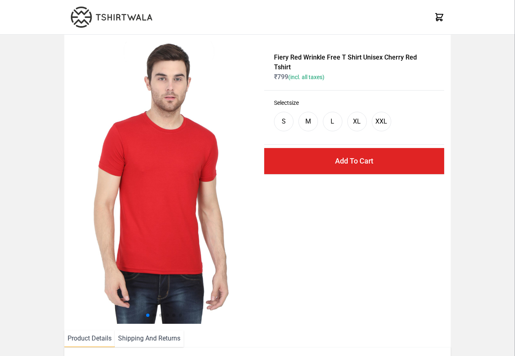  What do you see at coordinates (354, 62) in the screenshot?
I see `h1: Fiery Red Wrinkle Free T Shirt Unisex Cherry Red Tshirt` at bounding box center [354, 62].